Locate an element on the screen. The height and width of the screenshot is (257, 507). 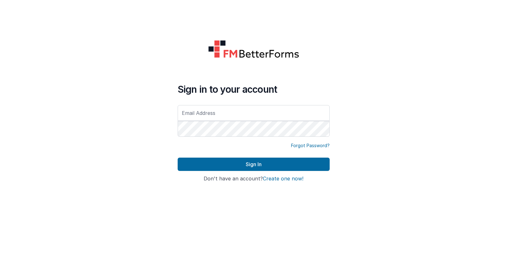
h4: Don't have an account? is located at coordinates (254, 179).